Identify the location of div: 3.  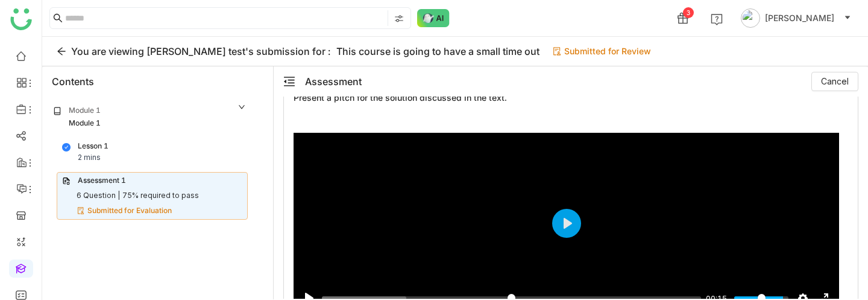
(689, 12).